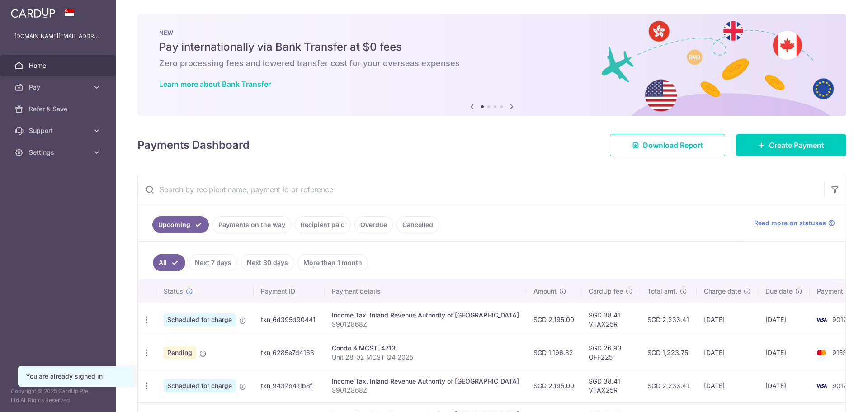  I want to click on span: Pending, so click(179, 353).